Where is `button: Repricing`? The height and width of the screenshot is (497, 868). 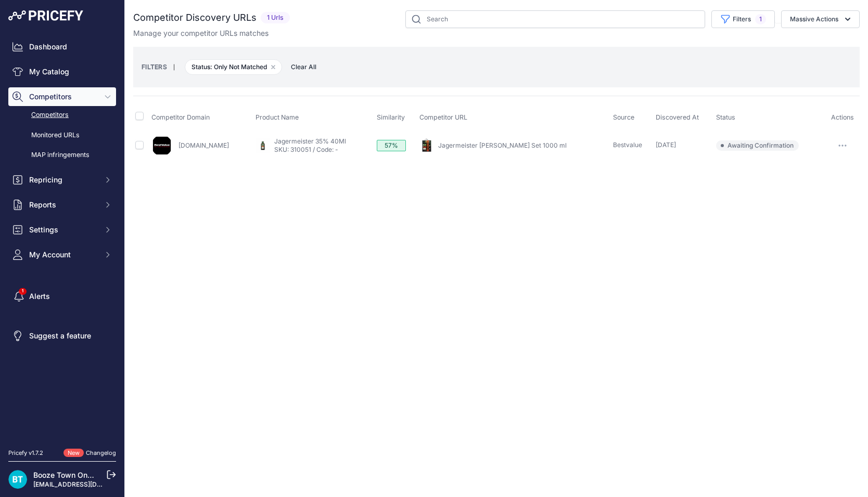
button: Repricing is located at coordinates (62, 180).